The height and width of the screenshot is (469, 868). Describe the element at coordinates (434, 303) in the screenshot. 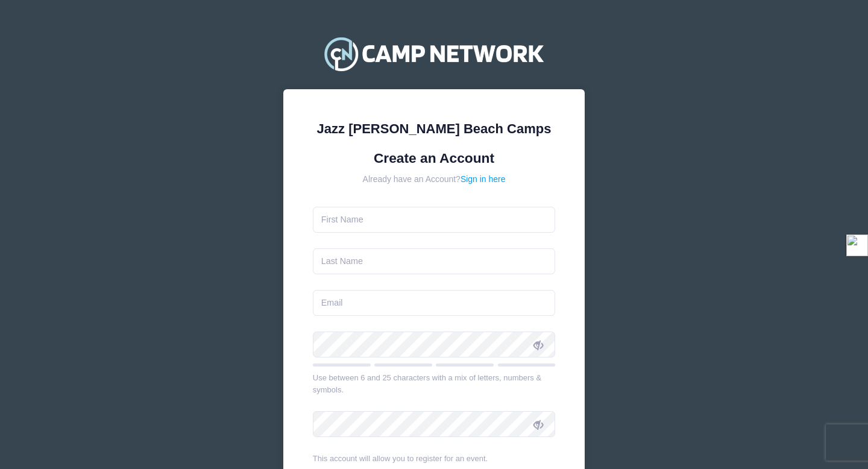

I see `input: Email` at that location.